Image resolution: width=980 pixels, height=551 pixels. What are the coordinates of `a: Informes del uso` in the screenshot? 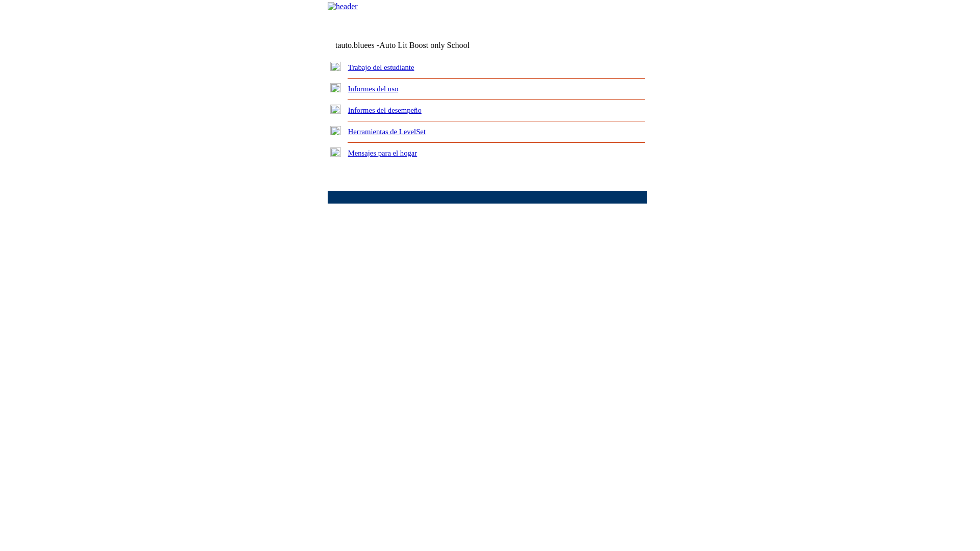 It's located at (373, 89).